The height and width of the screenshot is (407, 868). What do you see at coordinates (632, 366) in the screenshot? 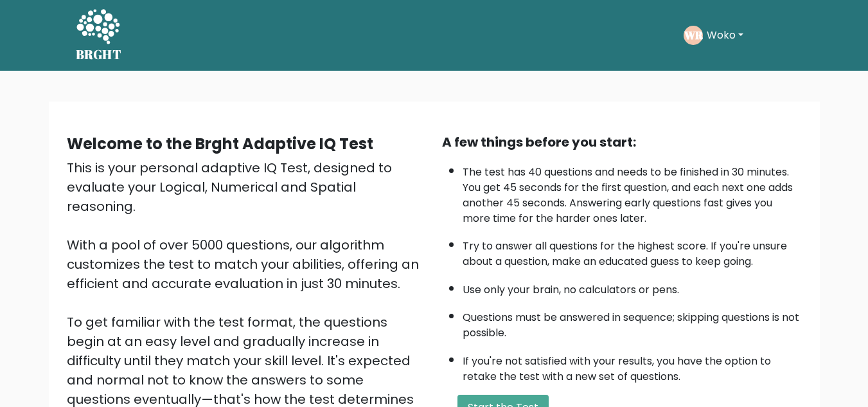
I see `li: If you're not satisfied with your results, you have the option to retake the test with a new set ...` at bounding box center [632, 366].